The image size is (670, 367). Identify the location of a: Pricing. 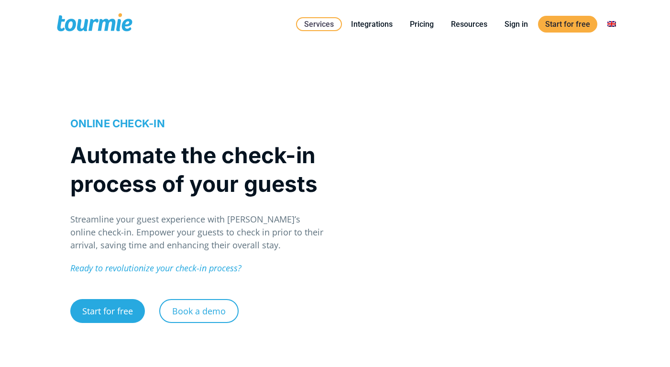
(422, 24).